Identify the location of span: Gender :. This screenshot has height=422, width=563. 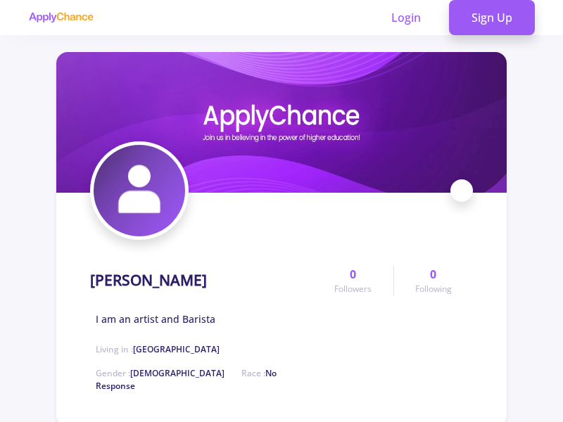
(160, 373).